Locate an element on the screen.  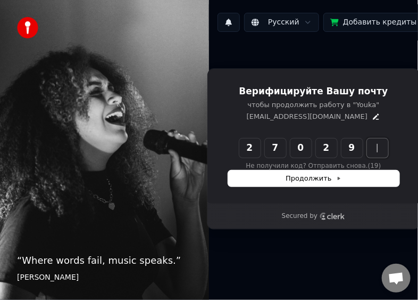
button: Edit is located at coordinates (376, 117).